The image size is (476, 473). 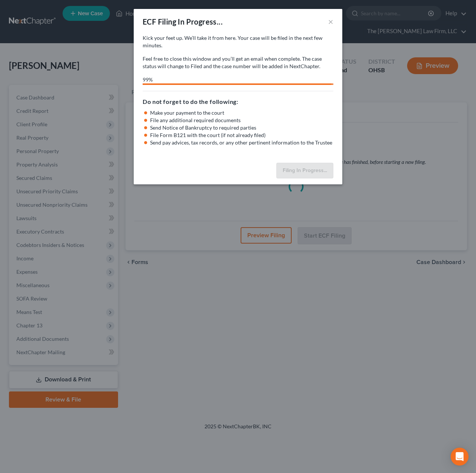 What do you see at coordinates (238, 102) in the screenshot?
I see `h5: Do not forget to do the following:` at bounding box center [238, 102].